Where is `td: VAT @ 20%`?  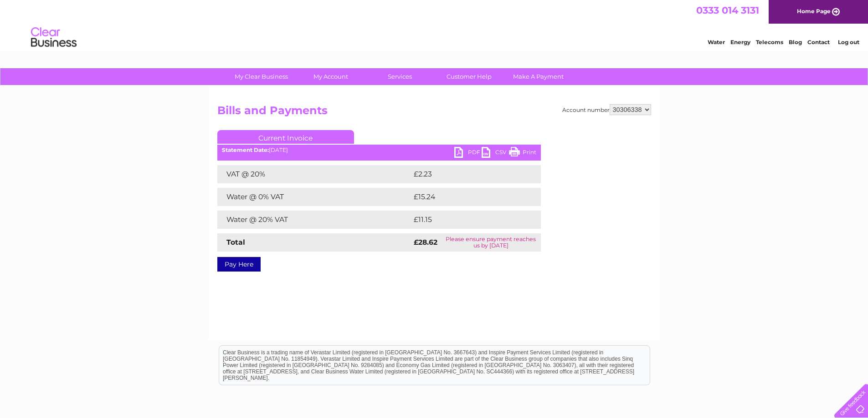 td: VAT @ 20% is located at coordinates (315, 175).